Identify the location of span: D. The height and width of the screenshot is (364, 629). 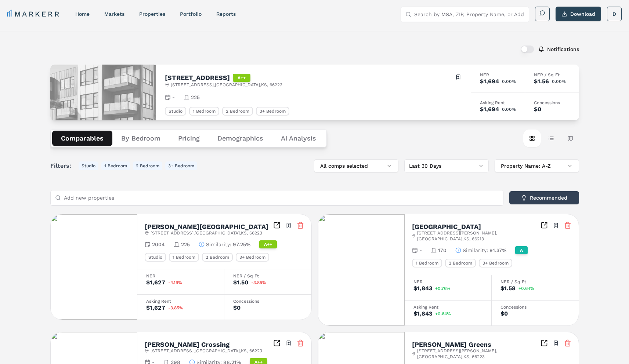
(615, 14).